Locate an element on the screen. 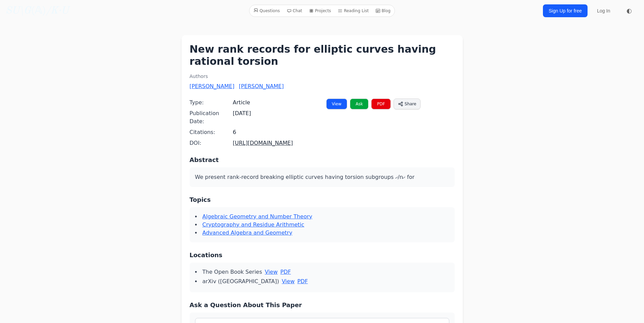  span: DOI: is located at coordinates (211, 143).